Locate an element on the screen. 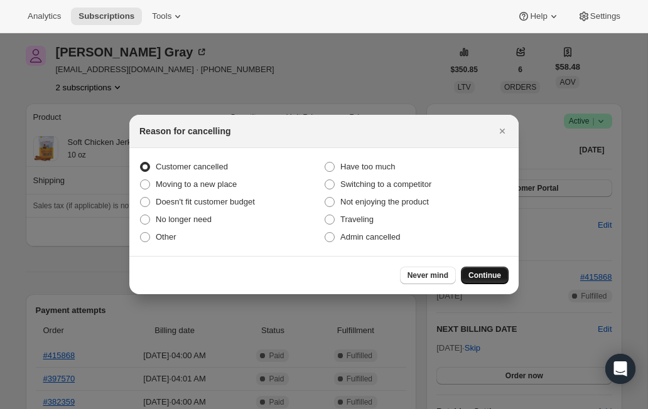  span: Continue is located at coordinates (485, 276).